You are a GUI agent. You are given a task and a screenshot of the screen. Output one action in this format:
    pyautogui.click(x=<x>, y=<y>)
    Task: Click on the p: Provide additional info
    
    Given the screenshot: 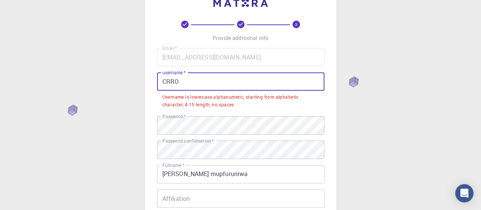 What is the action you would take?
    pyautogui.click(x=240, y=38)
    